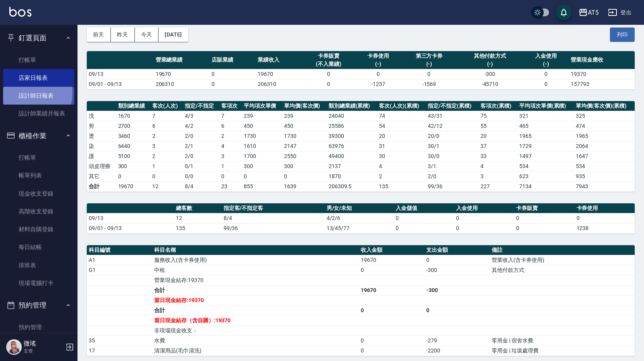  What do you see at coordinates (133, 116) in the screenshot?
I see `td: 1670` at bounding box center [133, 116].